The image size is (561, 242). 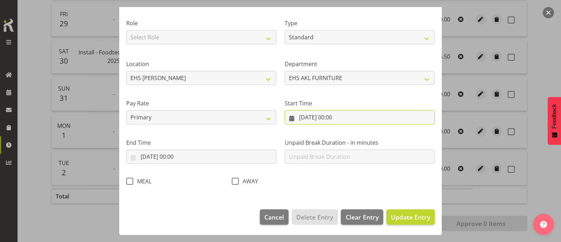 I want to click on span: AWAY, so click(x=248, y=181).